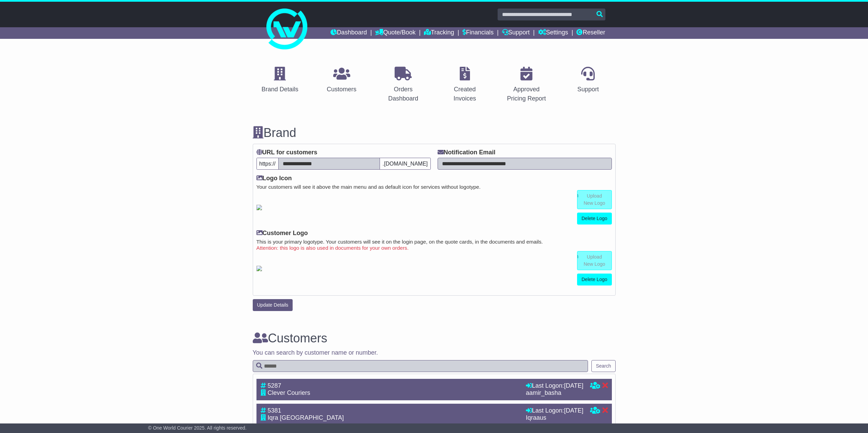 The image size is (868, 433). What do you see at coordinates (280, 89) in the screenshot?
I see `div: Brand Details` at bounding box center [280, 89].